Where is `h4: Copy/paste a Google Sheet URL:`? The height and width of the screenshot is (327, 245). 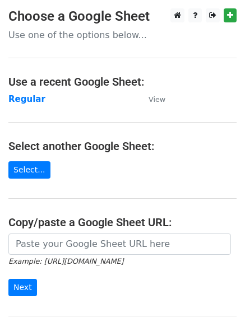
h4: Copy/paste a Google Sheet URL: is located at coordinates (122, 222).